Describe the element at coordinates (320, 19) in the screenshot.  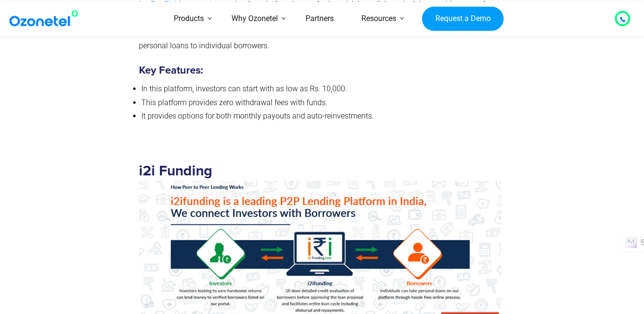
I see `a: Partners` at that location.